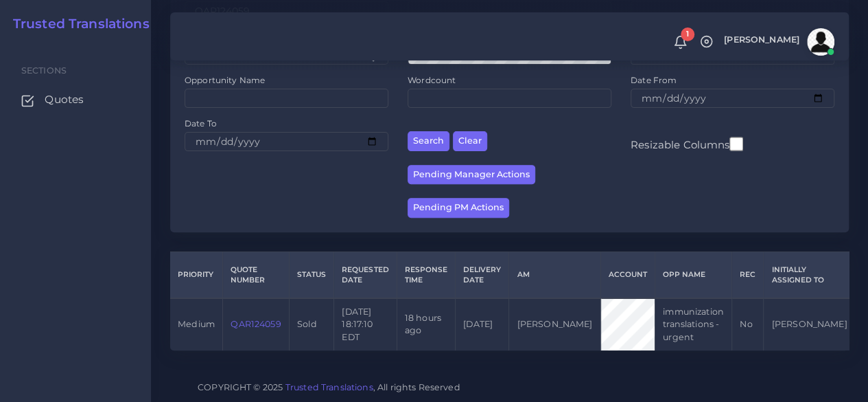 This screenshot has width=868, height=402. Describe the element at coordinates (76, 24) in the screenshot. I see `h2: Trusted Translations` at that location.